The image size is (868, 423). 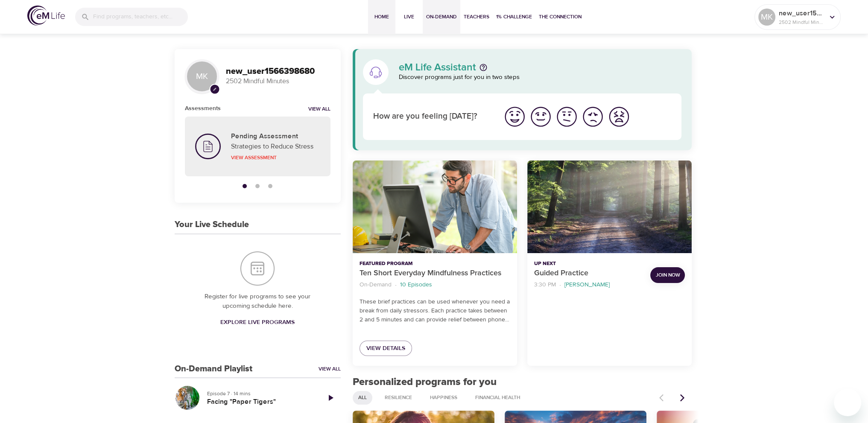 I want to click on a: Explore Live Programs, so click(x=258, y=323).